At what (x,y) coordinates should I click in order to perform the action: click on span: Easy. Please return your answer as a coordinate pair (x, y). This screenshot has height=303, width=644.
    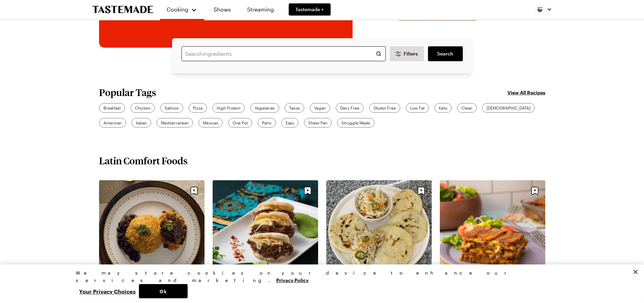
    Looking at the image, I should click on (290, 123).